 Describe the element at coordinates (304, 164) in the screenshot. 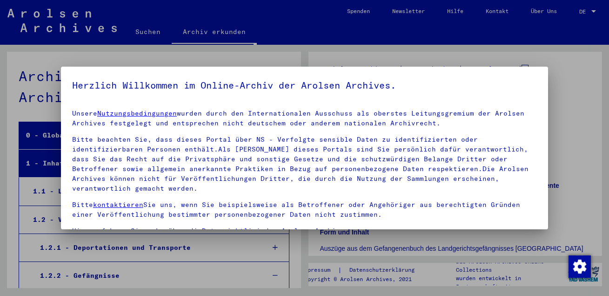

I see `p: Bitte beachten Sie, dass dieses Portal über NS - Verfolgte sensible Daten zu identifizierten oder...` at that location.